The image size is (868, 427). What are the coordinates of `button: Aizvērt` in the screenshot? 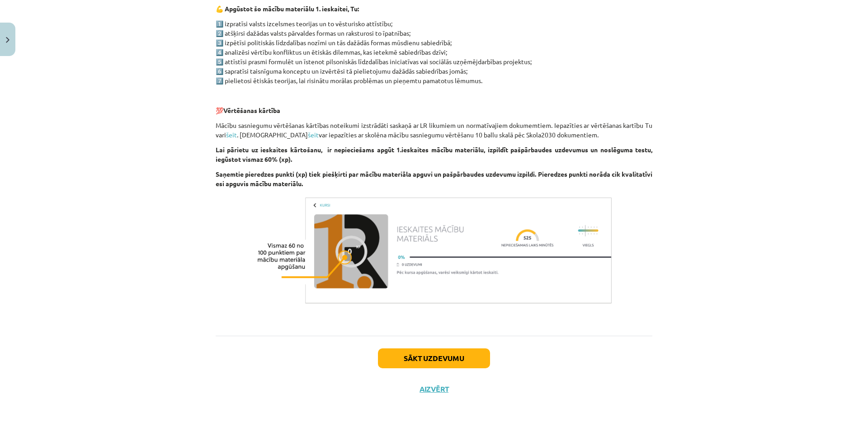 It's located at (434, 389).